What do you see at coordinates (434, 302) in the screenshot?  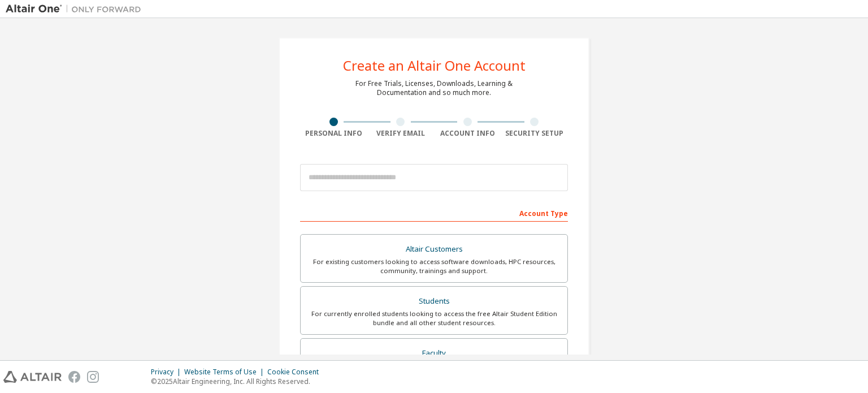 I see `div: Students` at bounding box center [434, 302].